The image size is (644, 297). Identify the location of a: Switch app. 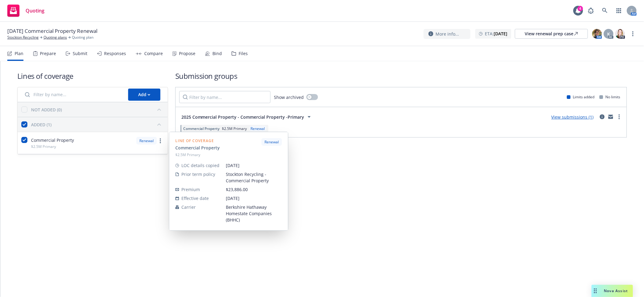
(619, 11).